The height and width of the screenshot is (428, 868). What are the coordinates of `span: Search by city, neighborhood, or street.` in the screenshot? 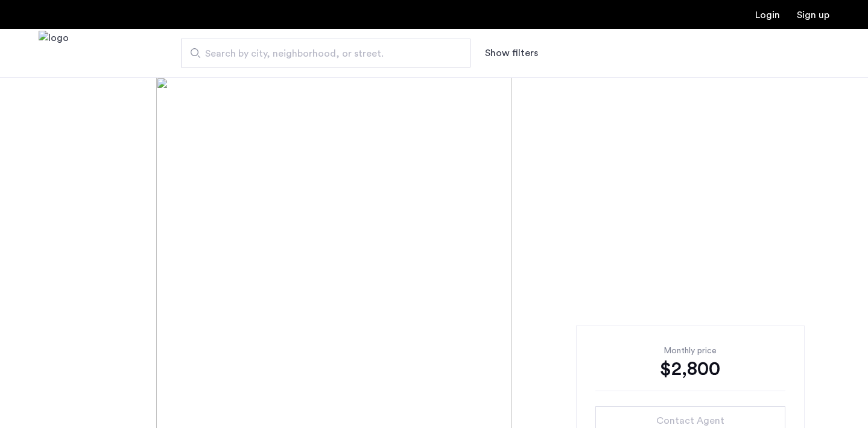 It's located at (321, 54).